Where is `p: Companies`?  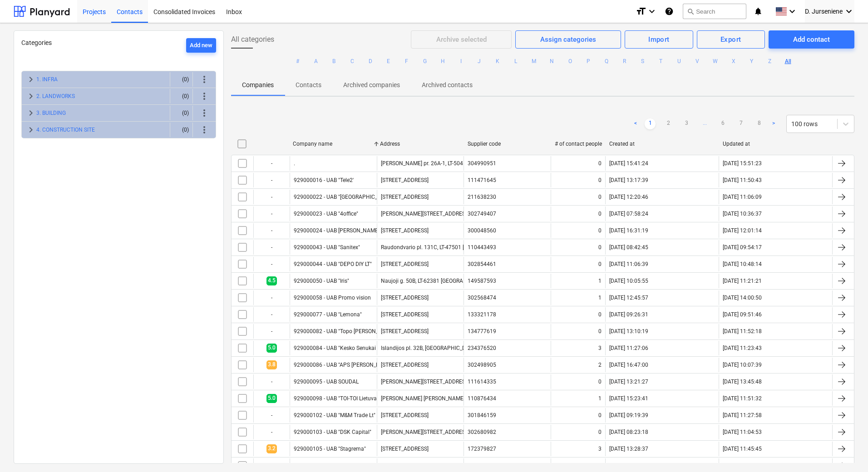
p: Companies is located at coordinates (258, 85).